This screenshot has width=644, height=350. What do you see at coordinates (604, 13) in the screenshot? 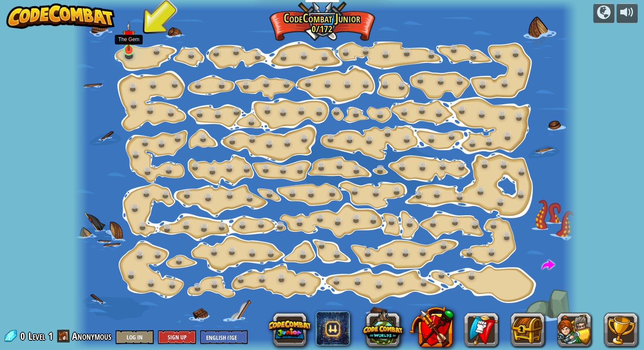
I see `button: Campaigns` at bounding box center [604, 13].